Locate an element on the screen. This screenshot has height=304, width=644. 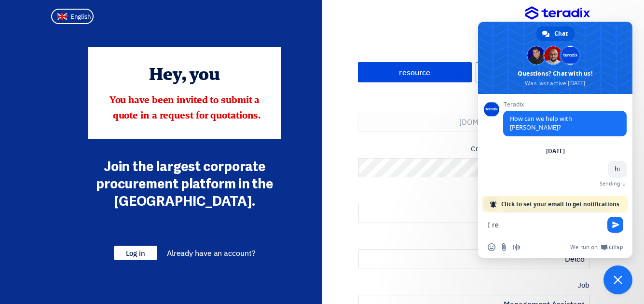
font: English is located at coordinates (80, 16).